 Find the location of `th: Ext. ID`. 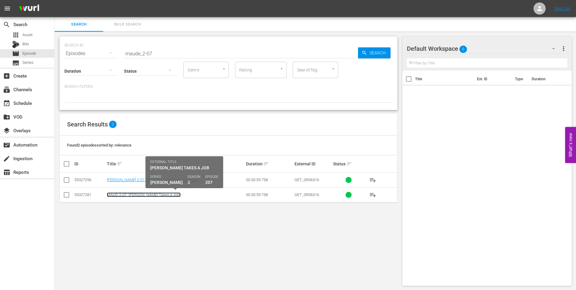

th: Ext. ID is located at coordinates (493, 79).